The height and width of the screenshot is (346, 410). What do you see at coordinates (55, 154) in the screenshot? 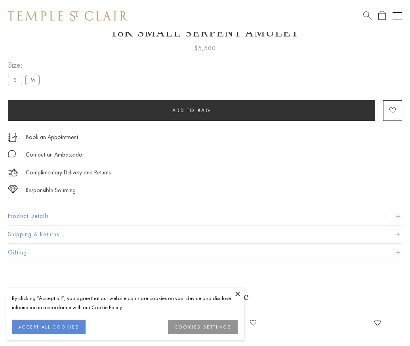
I see `div: Contact an Ambassador` at bounding box center [55, 154].